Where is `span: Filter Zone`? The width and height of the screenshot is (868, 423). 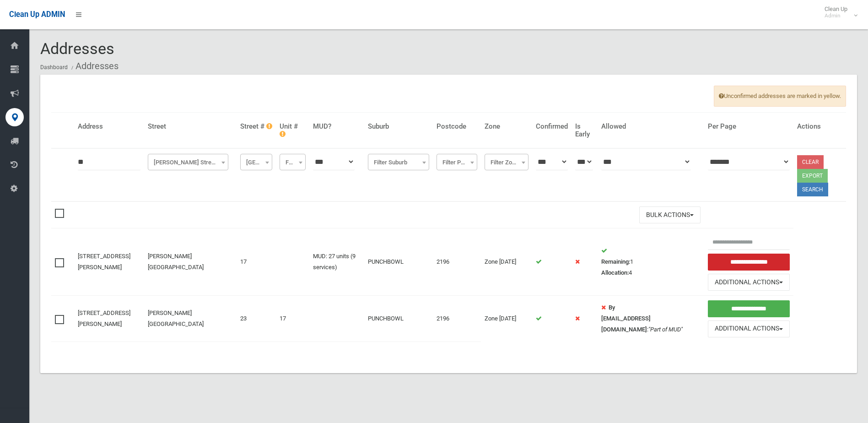
span: Filter Zone is located at coordinates (507, 162).